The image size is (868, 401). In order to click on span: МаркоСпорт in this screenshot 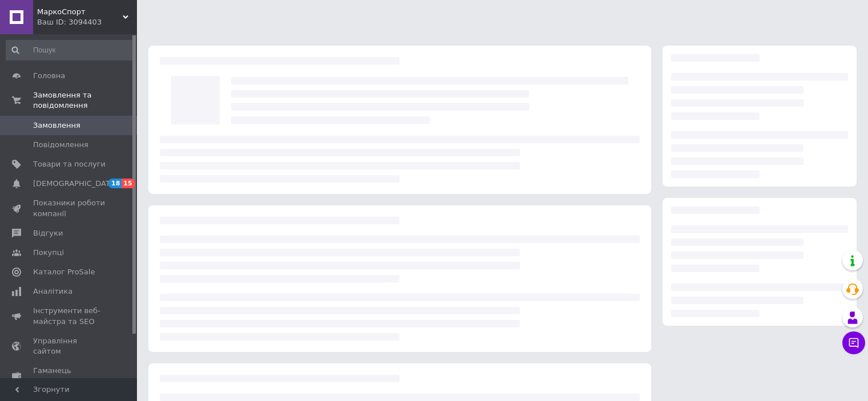, I will do `click(80, 12)`.